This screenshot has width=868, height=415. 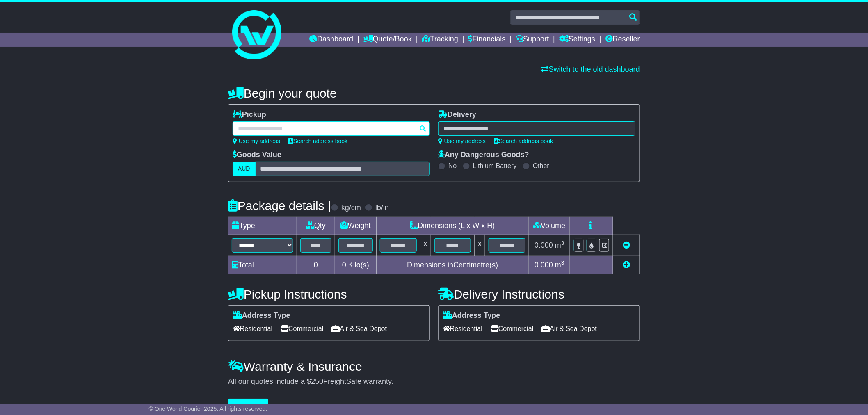 What do you see at coordinates (484, 155) in the screenshot?
I see `label: Any Dangerous Goods?` at bounding box center [484, 155].